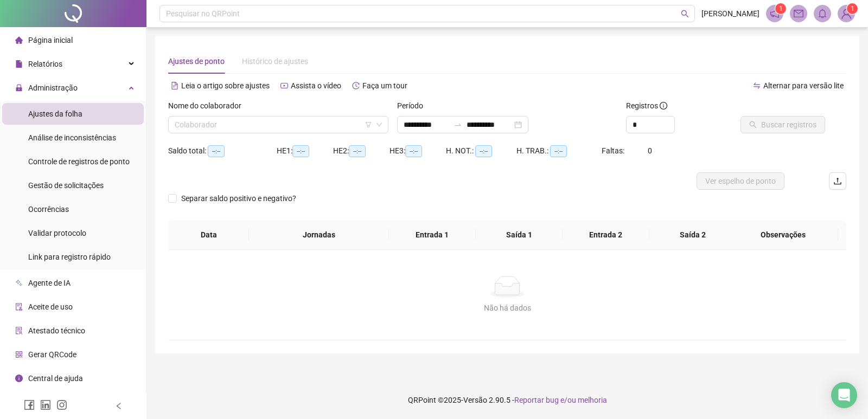 Image resolution: width=868 pixels, height=419 pixels. What do you see at coordinates (51, 307) in the screenshot?
I see `span: Aceite de uso` at bounding box center [51, 307].